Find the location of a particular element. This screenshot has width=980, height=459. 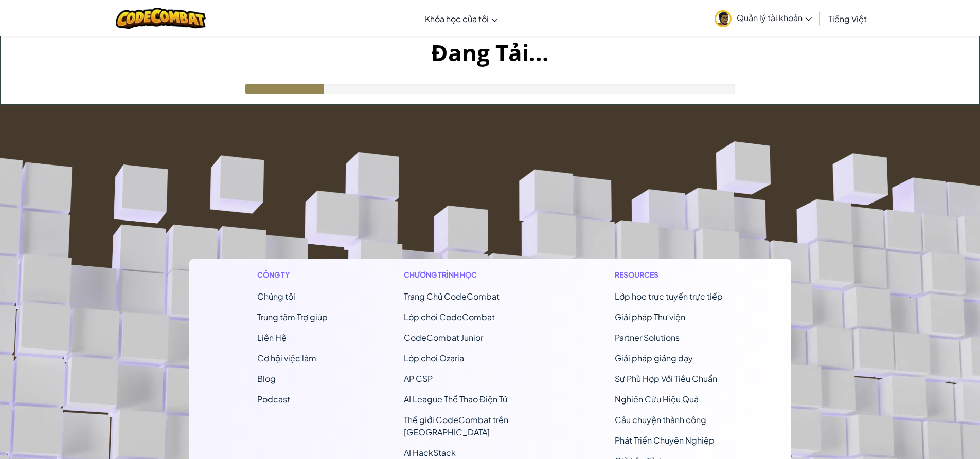

a: Lớp chơi CodeCombat is located at coordinates (449, 317).